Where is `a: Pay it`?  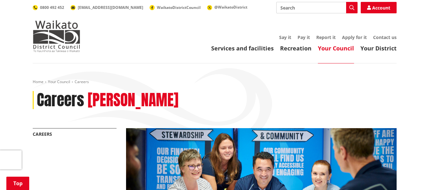
a: Pay it is located at coordinates (304, 37).